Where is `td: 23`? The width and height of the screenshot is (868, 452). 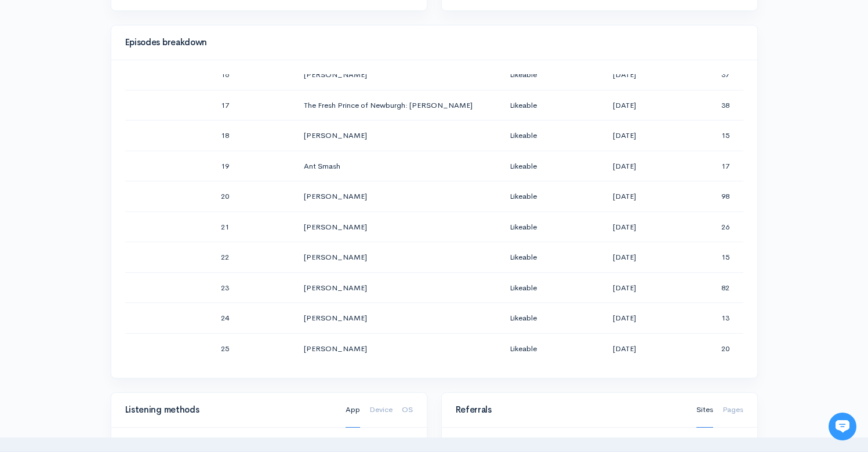
td: 23 is located at coordinates (253, 287).